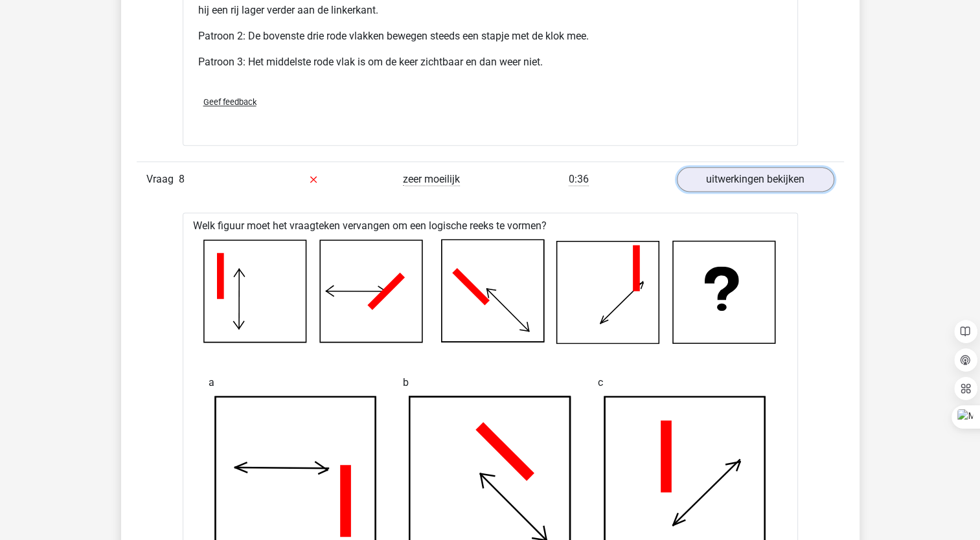 This screenshot has width=980, height=540. I want to click on a: uitwerkingen bekijken, so click(755, 180).